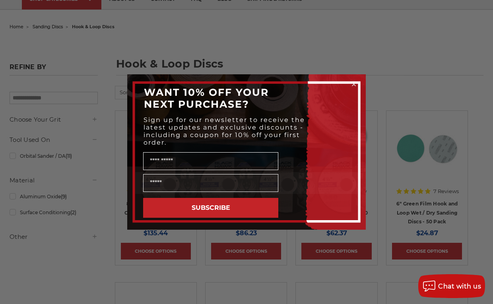  What do you see at coordinates (206, 98) in the screenshot?
I see `span: WANT 10% OFF YOUR NEXT PURCHASE?` at bounding box center [206, 98].